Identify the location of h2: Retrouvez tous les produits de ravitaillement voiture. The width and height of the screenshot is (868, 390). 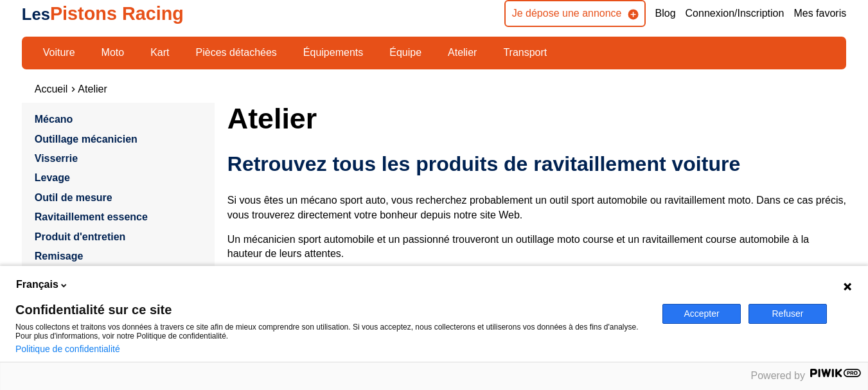
(536, 164).